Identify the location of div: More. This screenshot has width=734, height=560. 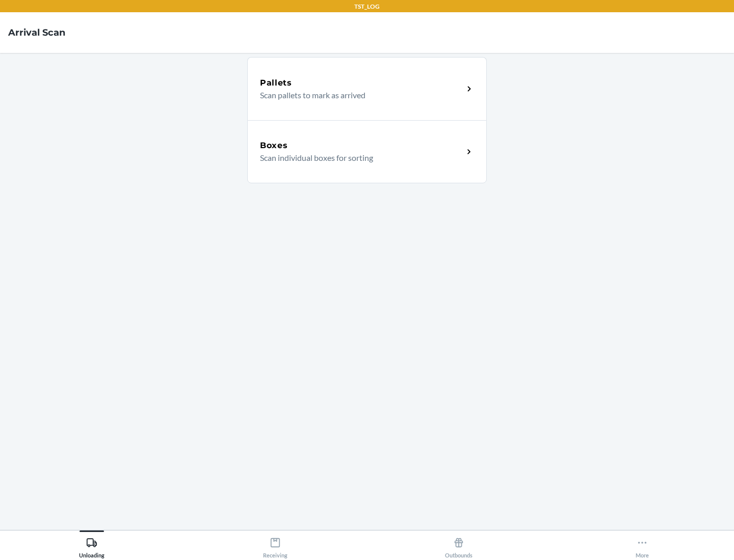
(642, 546).